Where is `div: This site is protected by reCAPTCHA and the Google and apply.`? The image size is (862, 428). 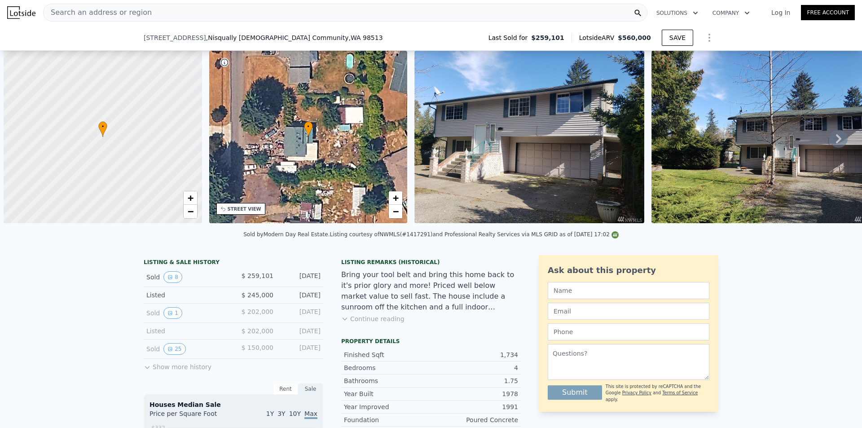 div: This site is protected by reCAPTCHA and the Google and apply. is located at coordinates (657, 393).